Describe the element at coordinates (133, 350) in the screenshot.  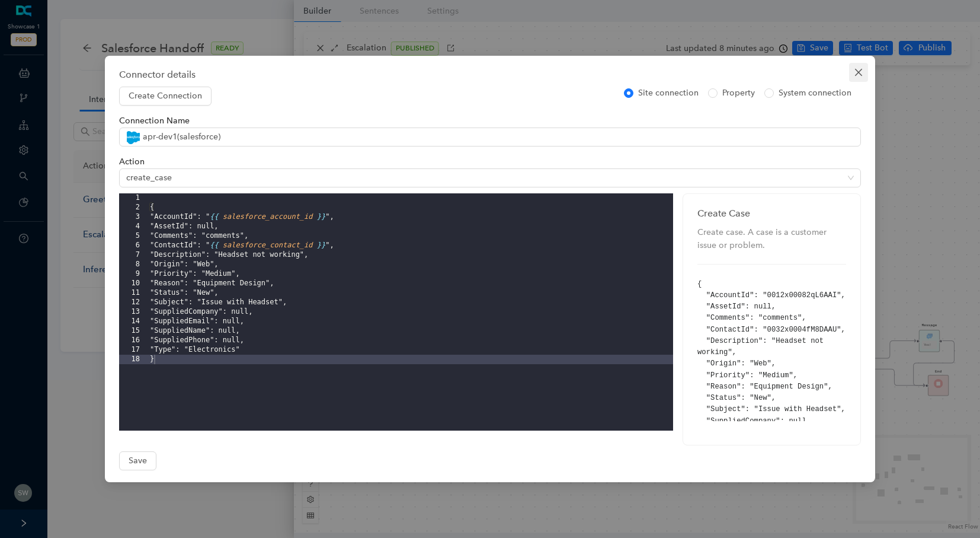
I see `div: 17` at that location.